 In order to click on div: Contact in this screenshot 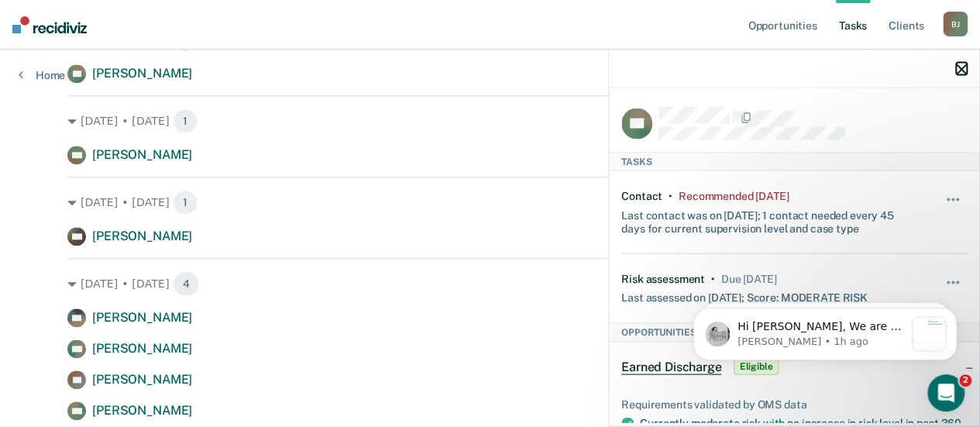, I will do `click(641, 196)`.